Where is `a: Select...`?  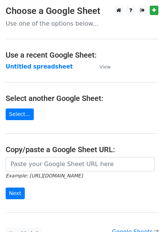 a: Select... is located at coordinates (20, 114).